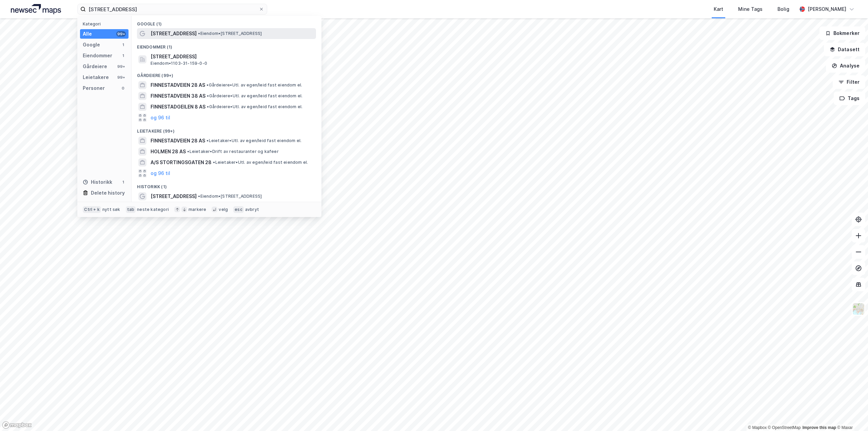  What do you see at coordinates (819, 428) in the screenshot?
I see `a: Improve this map` at bounding box center [819, 428].